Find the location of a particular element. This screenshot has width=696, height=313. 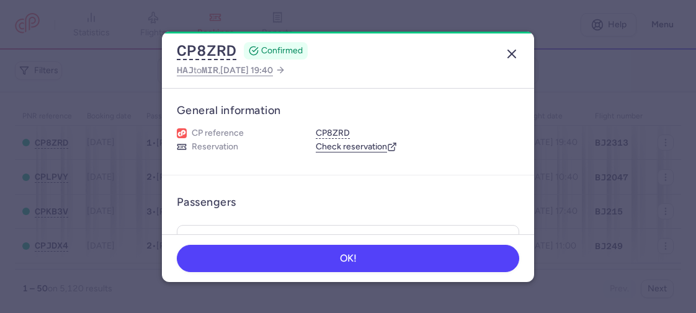

button: OK! is located at coordinates (348, 259).